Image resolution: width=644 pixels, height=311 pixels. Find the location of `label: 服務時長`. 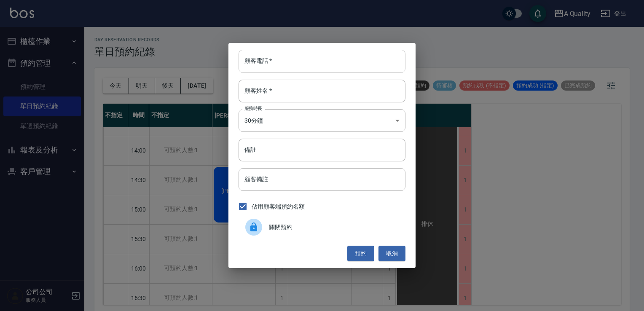

label: 服務時長 is located at coordinates (253, 108).